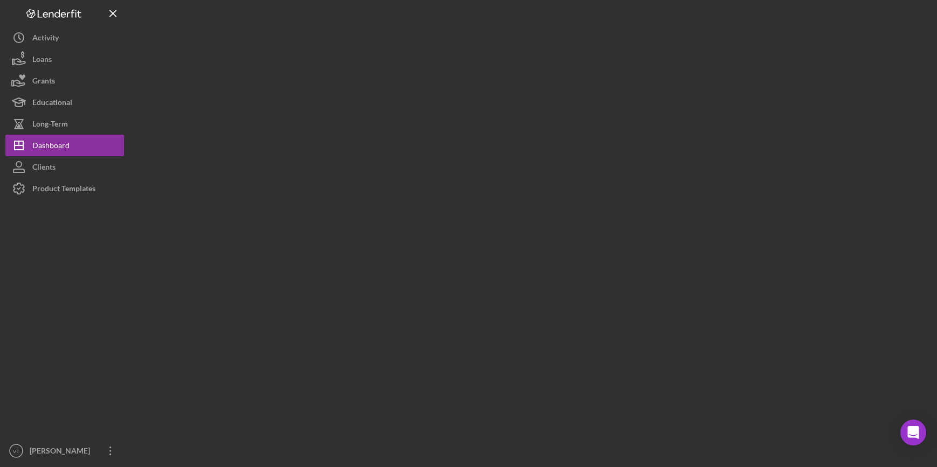  Describe the element at coordinates (65, 81) in the screenshot. I see `button: Grants` at that location.